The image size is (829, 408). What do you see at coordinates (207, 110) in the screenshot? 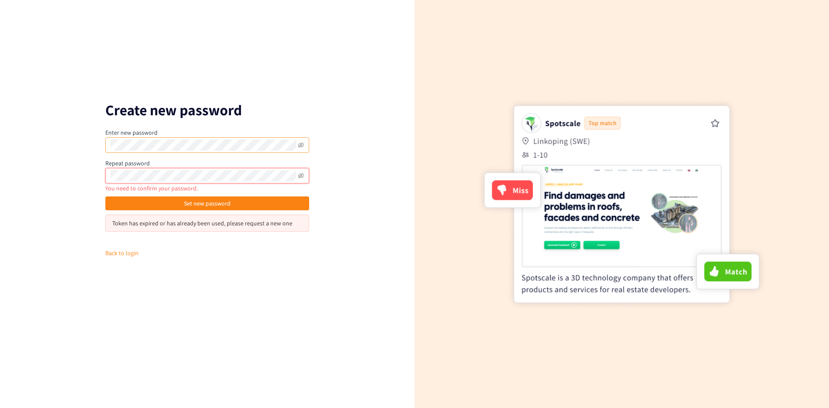
I see `p: Create new password` at bounding box center [207, 110].